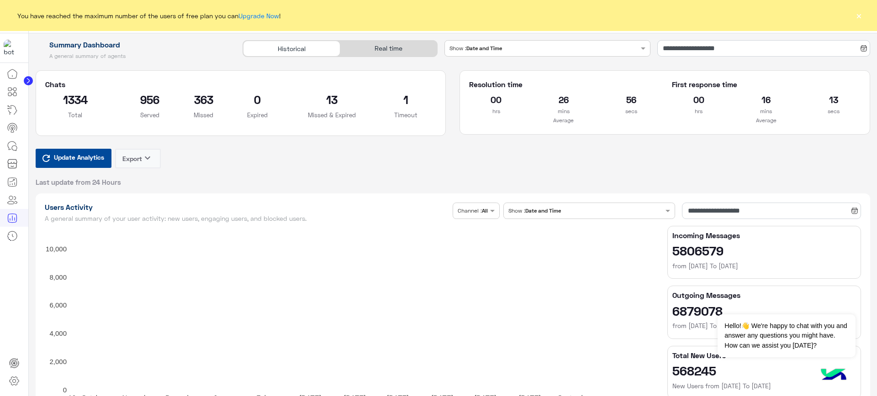 The height and width of the screenshot is (396, 877). Describe the element at coordinates (764, 356) in the screenshot. I see `h5: Total New Users` at that location.